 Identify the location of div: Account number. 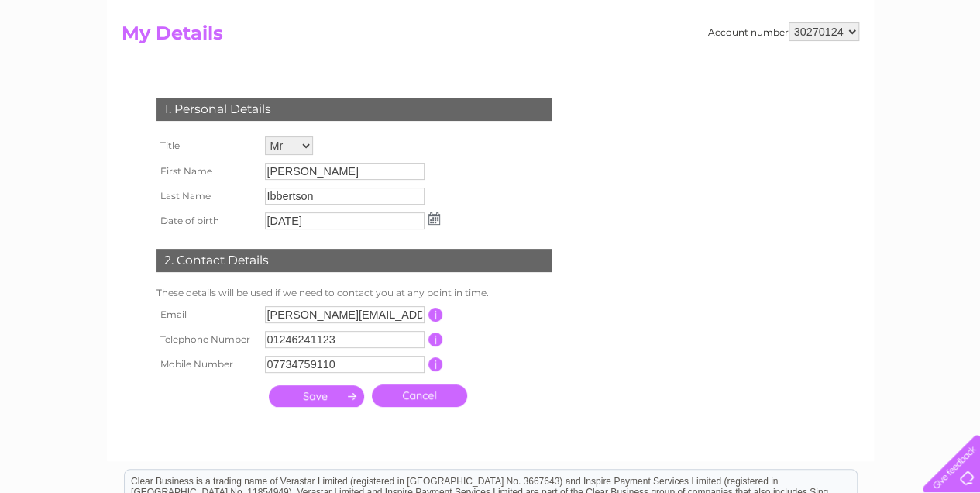
(783, 32).